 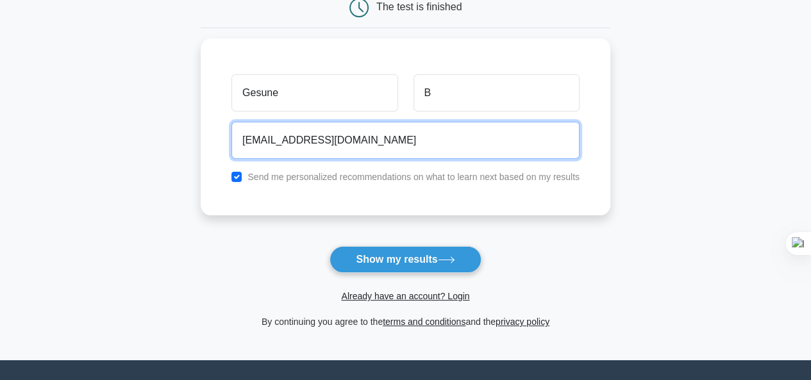 What do you see at coordinates (496, 93) in the screenshot?
I see `input: Last name` at bounding box center [496, 93].